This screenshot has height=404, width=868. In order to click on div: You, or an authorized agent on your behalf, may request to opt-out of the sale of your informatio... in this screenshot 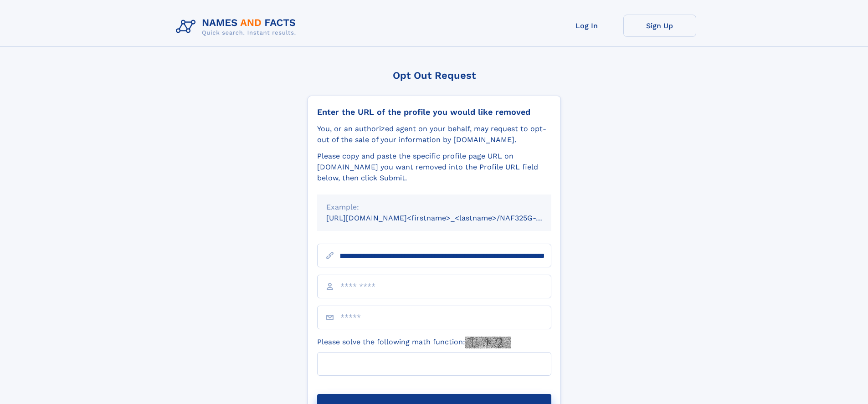, I will do `click(434, 134)`.